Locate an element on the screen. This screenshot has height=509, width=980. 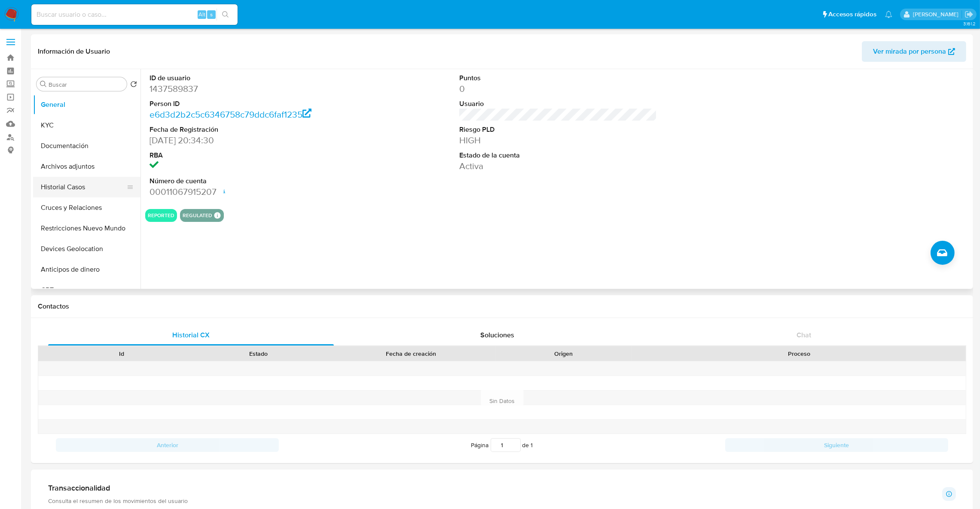
dt: Riesgo PLD is located at coordinates (558, 130).